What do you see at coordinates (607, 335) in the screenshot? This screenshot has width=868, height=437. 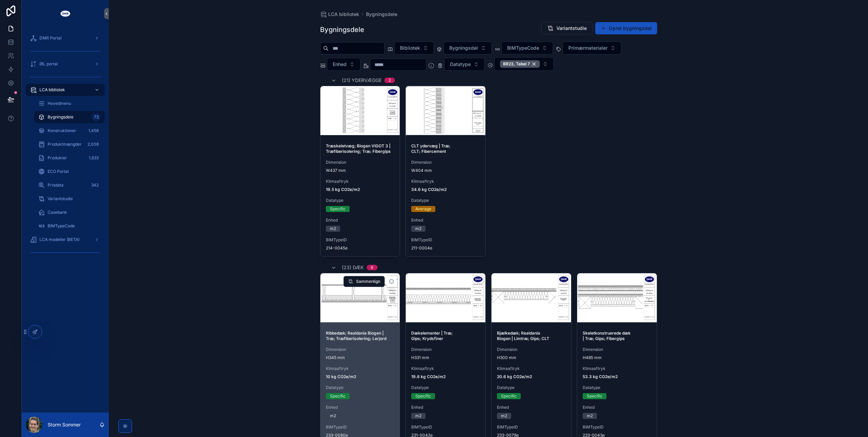 I see `strong: Skeletkonstruerede dæk | Træ; Gips; Fibergips` at bounding box center [607, 335].